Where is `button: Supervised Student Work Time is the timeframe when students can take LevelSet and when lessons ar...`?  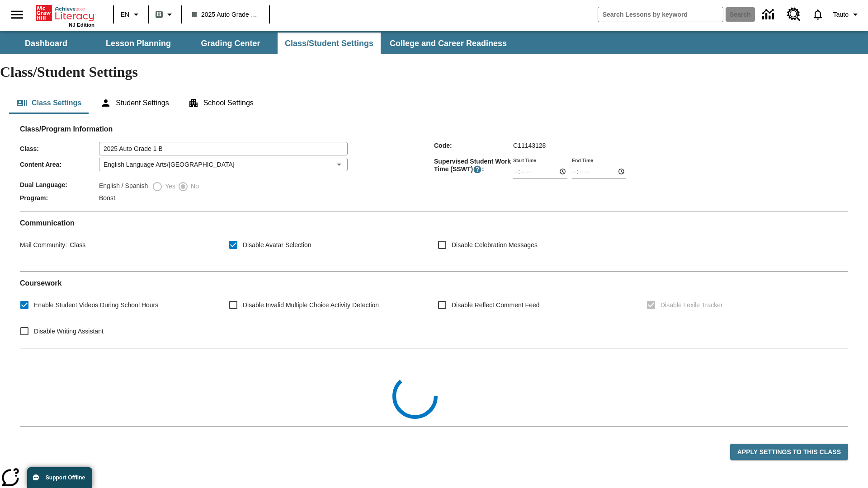
button: Supervised Student Work Time is the timeframe when students can take LevelSet and when lessons ar... is located at coordinates (478, 170).